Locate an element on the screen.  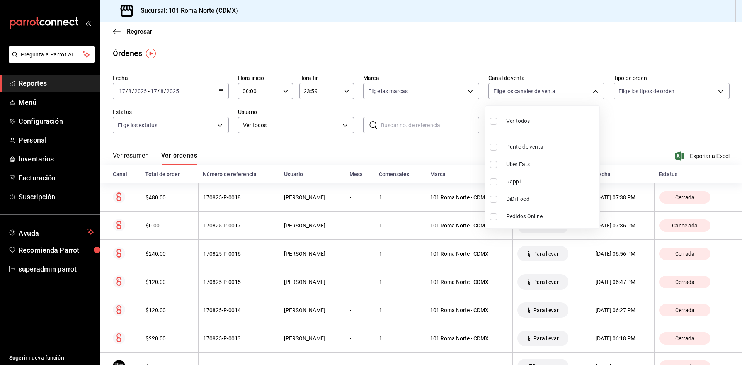
img: Tooltip marker is located at coordinates (151, 53).